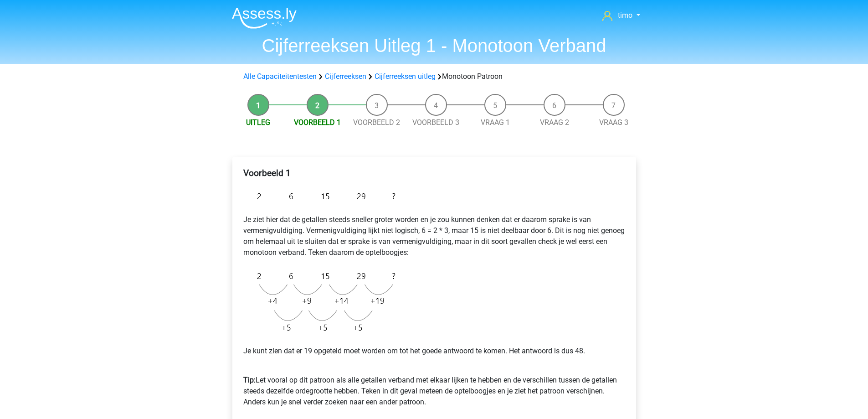 This screenshot has height=419, width=868. What do you see at coordinates (434, 236) in the screenshot?
I see `p: Je ziet hier dat de getallen steeds sneller groter worden en je zou kunnen denken dat er daarom s...` at bounding box center [434, 236].